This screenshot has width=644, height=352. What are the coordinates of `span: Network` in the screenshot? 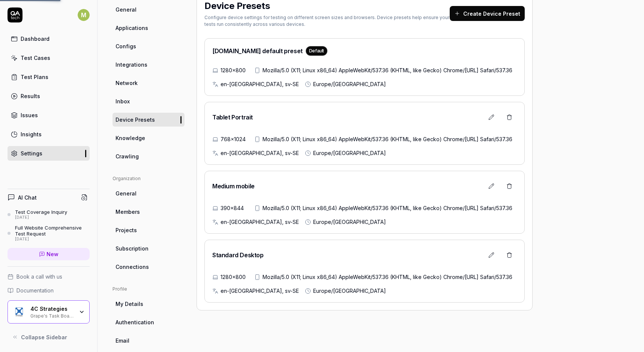 It's located at (127, 83).